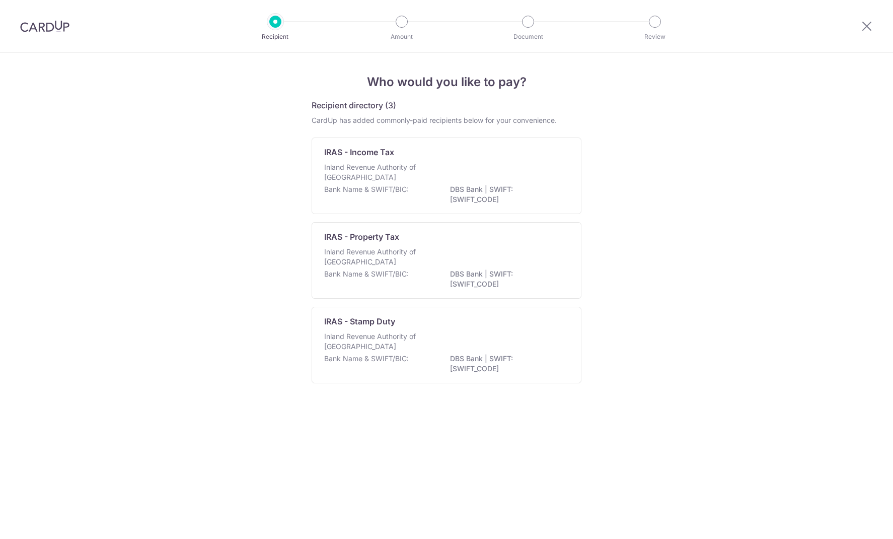 The width and height of the screenshot is (893, 539). Describe the element at coordinates (354, 105) in the screenshot. I see `h5: Recipient directory (3)` at that location.